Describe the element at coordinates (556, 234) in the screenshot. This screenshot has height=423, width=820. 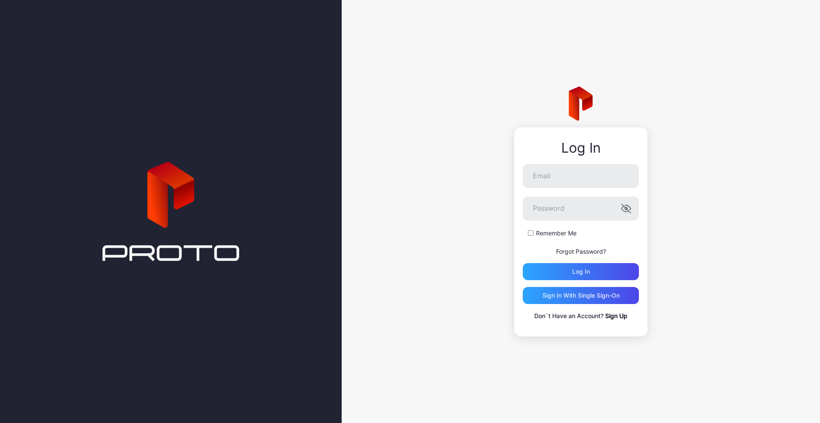
I see `label: Remember Me` at that location.